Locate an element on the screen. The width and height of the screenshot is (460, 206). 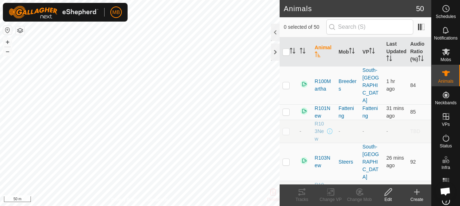
div: Create is located at coordinates (416, 199).